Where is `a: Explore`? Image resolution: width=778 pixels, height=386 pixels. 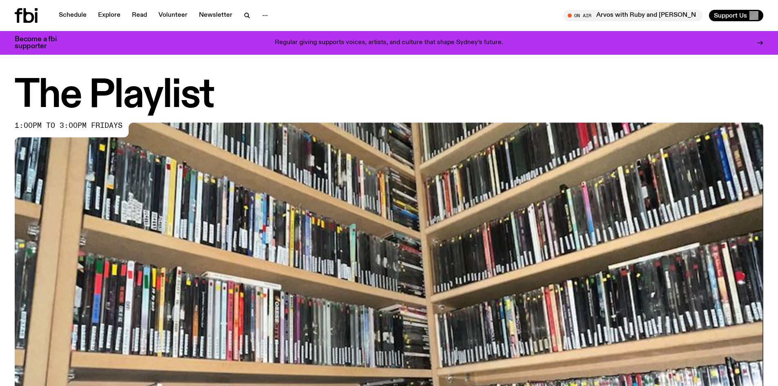
a: Explore is located at coordinates (109, 16).